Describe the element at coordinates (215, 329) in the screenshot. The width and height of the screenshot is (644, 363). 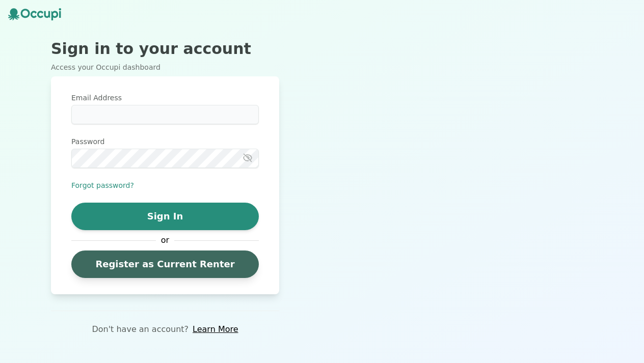
I see `a: Learn More` at that location.